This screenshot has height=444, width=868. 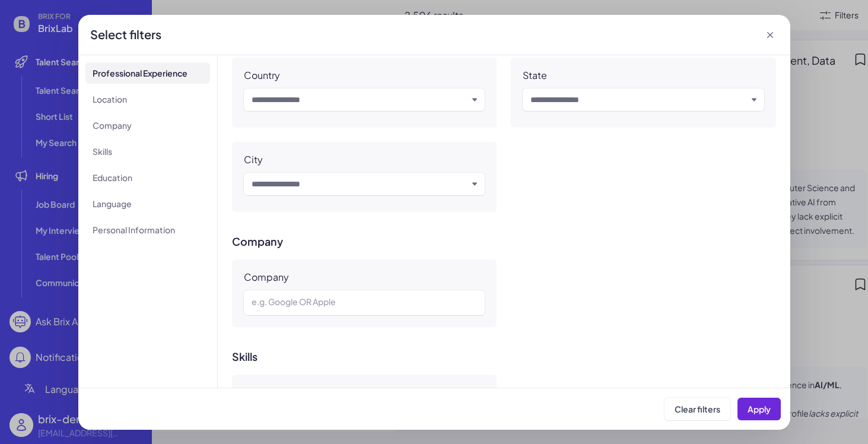 What do you see at coordinates (147, 151) in the screenshot?
I see `li: Skills` at bounding box center [147, 151].